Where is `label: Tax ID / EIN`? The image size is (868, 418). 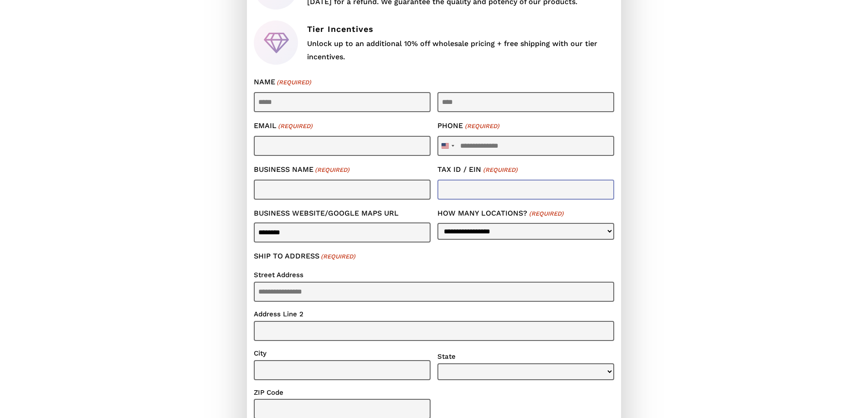
label: Tax ID / EIN is located at coordinates (477, 170).